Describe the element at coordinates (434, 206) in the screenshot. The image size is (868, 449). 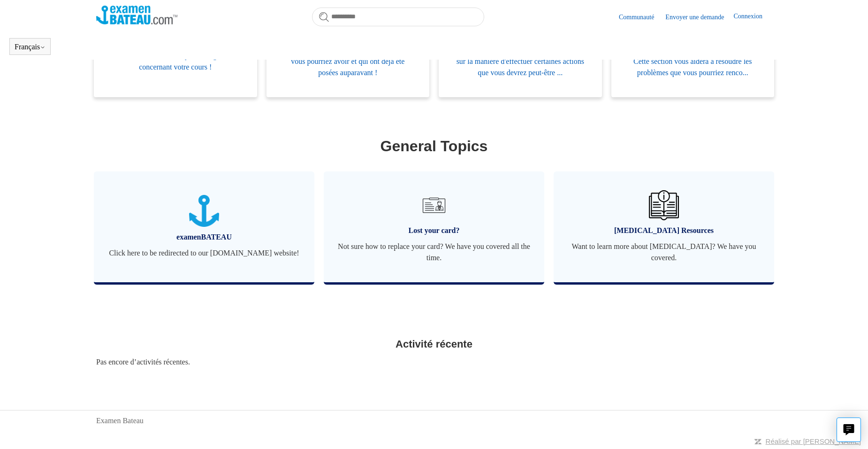
I see `img: 01JRG6G4NA4NJ1BVG8MJM761YH` at that location.